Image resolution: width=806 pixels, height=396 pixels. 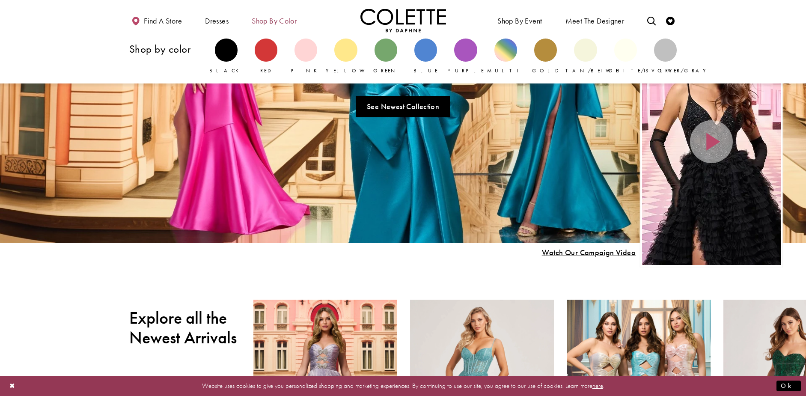 I want to click on a: Gold, so click(x=545, y=56).